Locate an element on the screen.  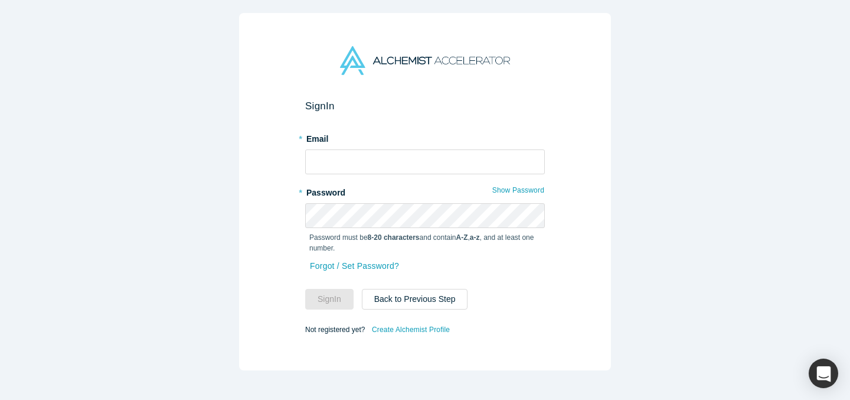
label: Password is located at coordinates (425, 191).